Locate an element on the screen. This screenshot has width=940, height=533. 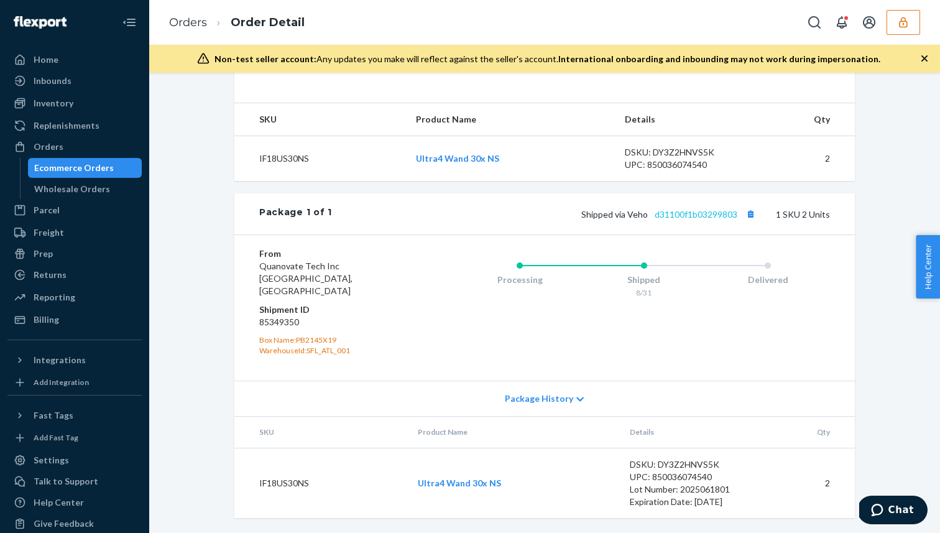
div: Talk to Support is located at coordinates (66, 481).